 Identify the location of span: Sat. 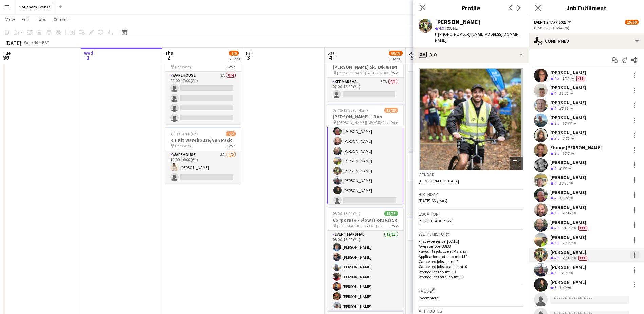
(331, 53).